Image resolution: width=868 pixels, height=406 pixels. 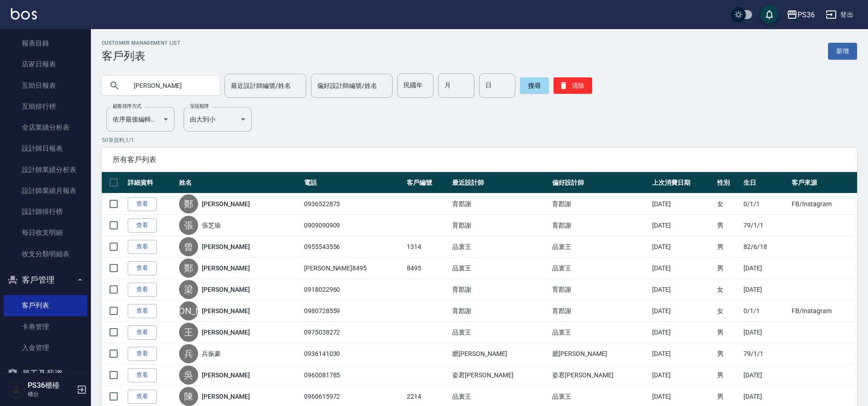 I want to click on a: 全店業績分析表, so click(x=45, y=127).